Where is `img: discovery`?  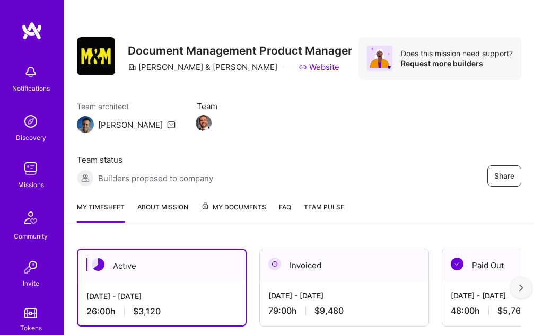 img: discovery is located at coordinates (31, 121).